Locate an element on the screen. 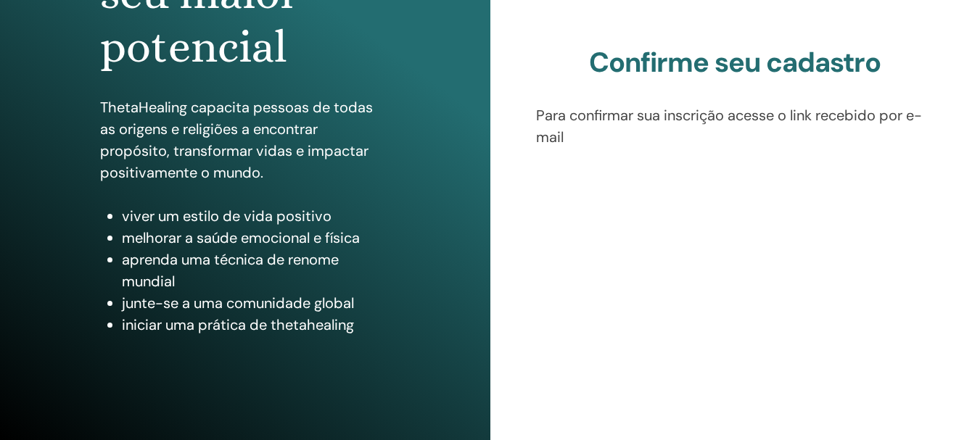 The image size is (980, 440). li: iniciar uma prática de thetahealing is located at coordinates (256, 325).